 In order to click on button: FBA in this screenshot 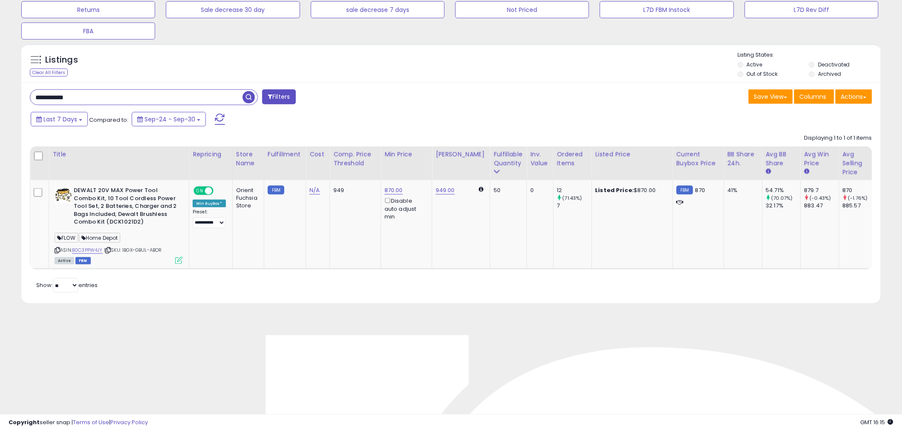, I will do `click(88, 31)`.